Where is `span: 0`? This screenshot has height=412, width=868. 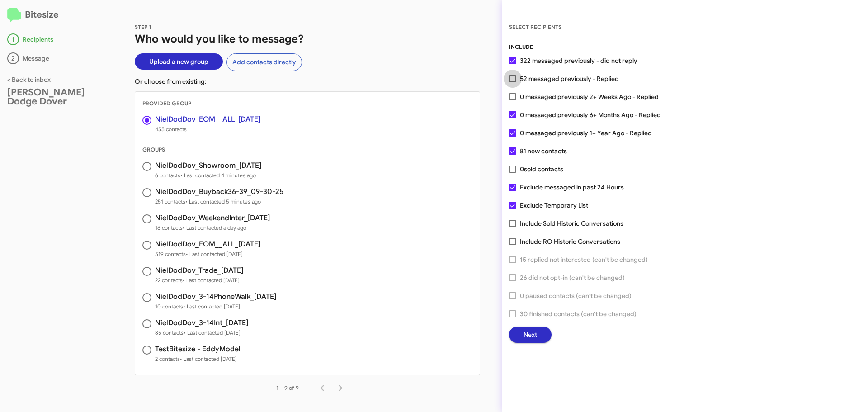
span: 0 is located at coordinates (541, 169).